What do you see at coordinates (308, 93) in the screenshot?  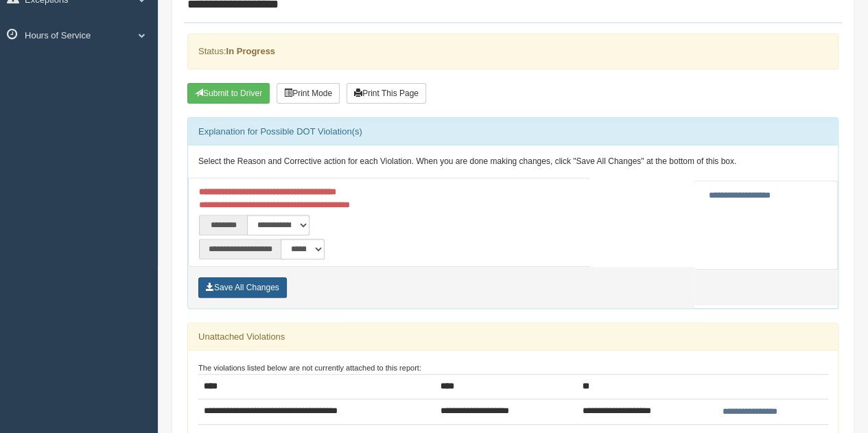 I see `button: Print Mode` at bounding box center [308, 93].